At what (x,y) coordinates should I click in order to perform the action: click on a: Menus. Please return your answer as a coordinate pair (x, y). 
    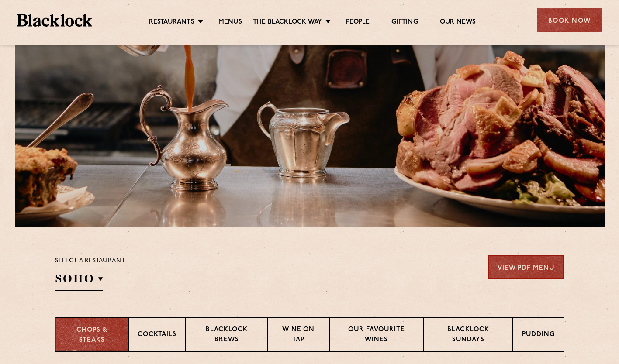
    Looking at the image, I should click on (230, 23).